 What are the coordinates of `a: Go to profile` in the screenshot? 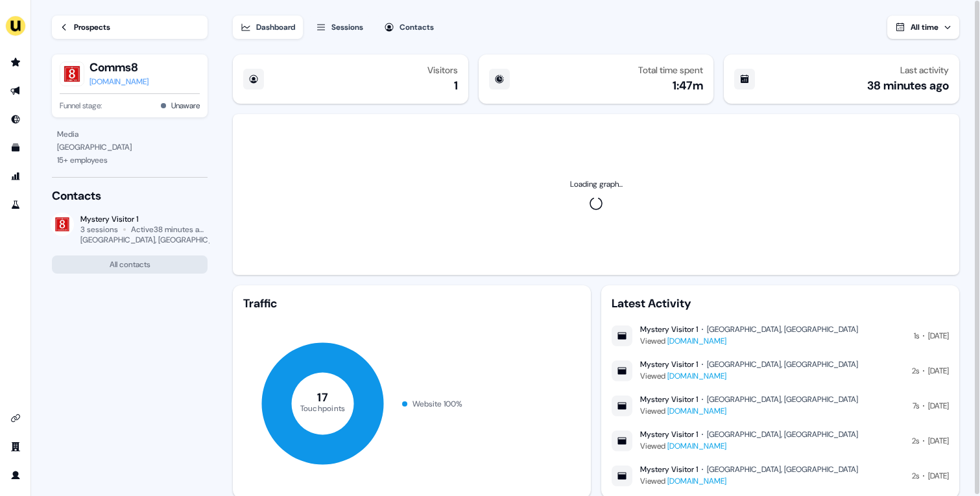 It's located at (16, 476).